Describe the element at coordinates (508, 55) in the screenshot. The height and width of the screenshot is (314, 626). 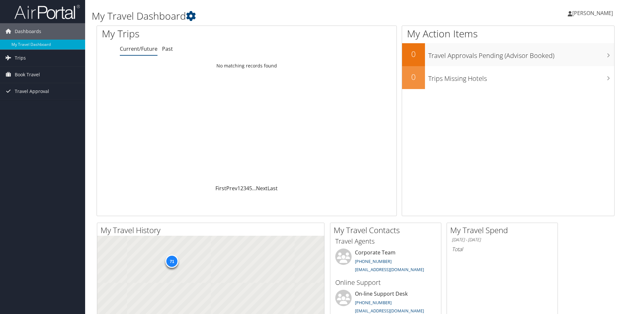
I see `a: 0Travel Approvals Pending (Advisor Booked)` at that location.